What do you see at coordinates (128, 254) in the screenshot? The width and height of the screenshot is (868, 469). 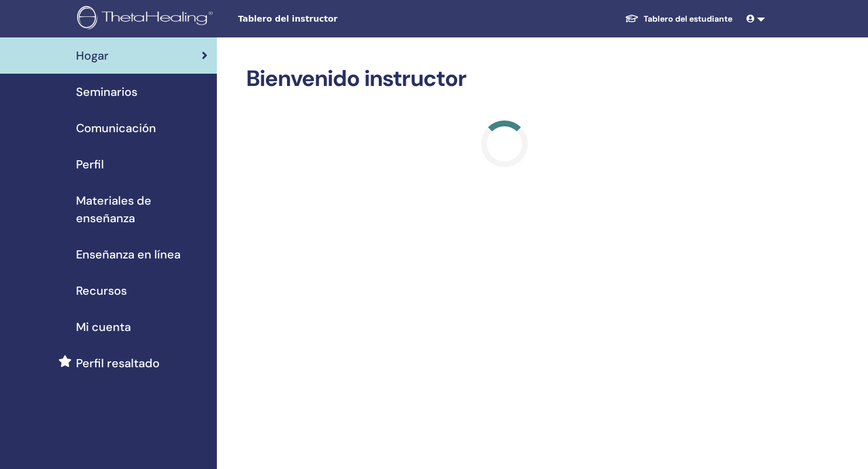 I see `span: Enseñanza en línea` at bounding box center [128, 254].